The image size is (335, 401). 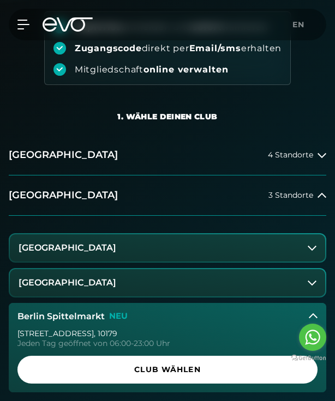 I want to click on span: 4 Standorte, so click(x=290, y=155).